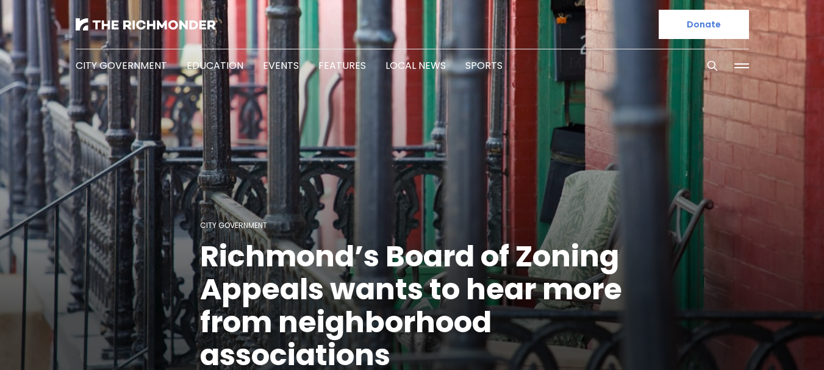 This screenshot has height=370, width=824. I want to click on a: Local News, so click(415, 65).